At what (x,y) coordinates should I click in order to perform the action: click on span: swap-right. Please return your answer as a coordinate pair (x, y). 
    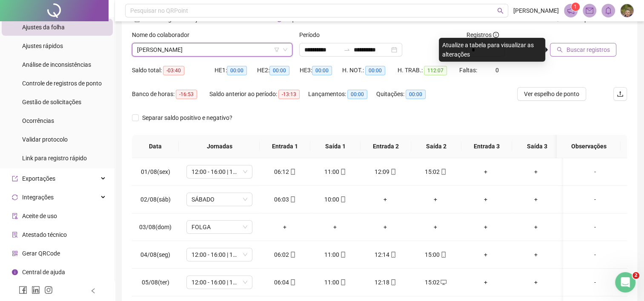
    Looking at the image, I should click on (347, 50).